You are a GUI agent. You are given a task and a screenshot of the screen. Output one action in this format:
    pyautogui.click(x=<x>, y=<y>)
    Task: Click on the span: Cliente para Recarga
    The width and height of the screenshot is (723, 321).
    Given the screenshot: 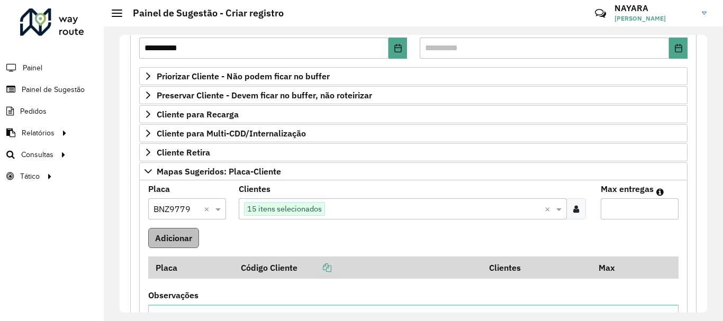 What is the action you would take?
    pyautogui.click(x=197, y=114)
    